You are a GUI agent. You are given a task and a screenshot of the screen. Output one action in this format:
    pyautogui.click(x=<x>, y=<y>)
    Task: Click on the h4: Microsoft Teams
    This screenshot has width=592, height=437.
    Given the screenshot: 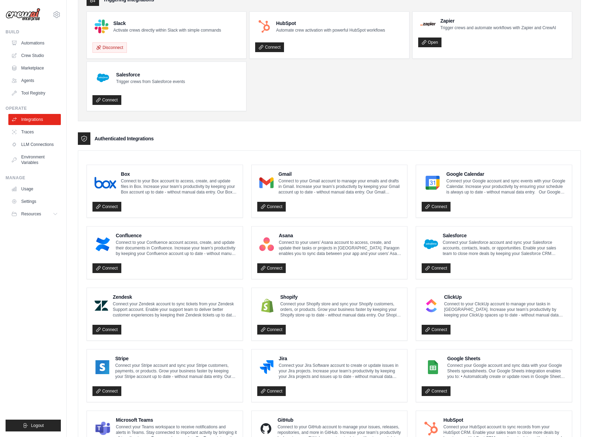 What is the action you would take?
    pyautogui.click(x=176, y=420)
    